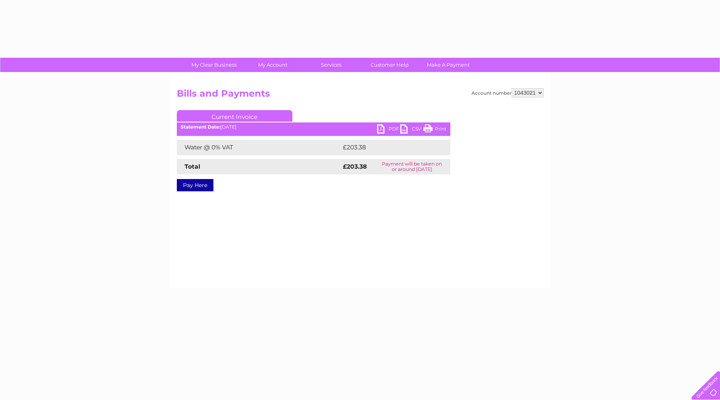 The width and height of the screenshot is (720, 400). What do you see at coordinates (389, 148) in the screenshot?
I see `td: £203.38` at bounding box center [389, 148].